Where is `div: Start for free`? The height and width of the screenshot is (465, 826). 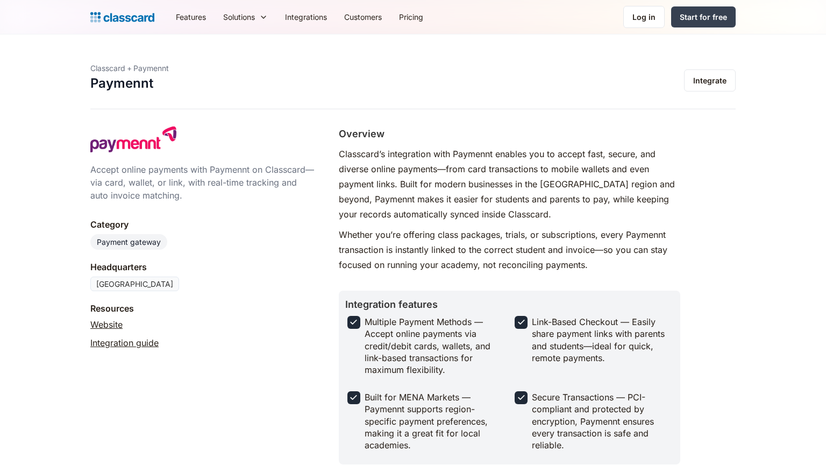 div: Start for free is located at coordinates (704, 17).